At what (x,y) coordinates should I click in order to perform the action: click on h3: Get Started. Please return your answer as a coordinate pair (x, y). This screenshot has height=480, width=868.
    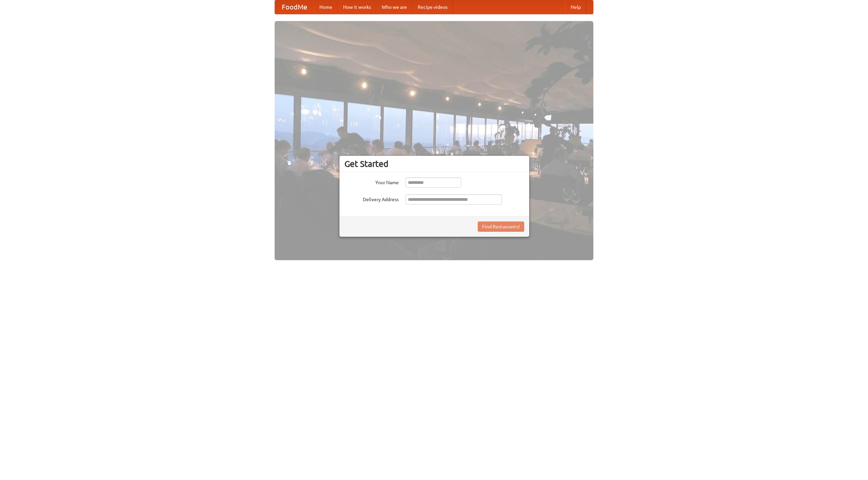
    Looking at the image, I should click on (435, 164).